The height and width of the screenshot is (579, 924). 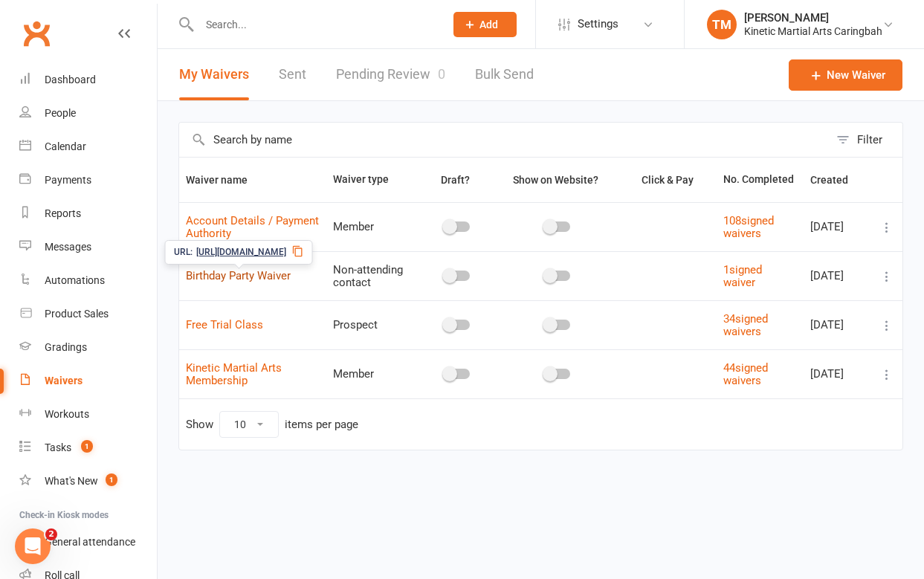 I want to click on div: Automations, so click(x=74, y=281).